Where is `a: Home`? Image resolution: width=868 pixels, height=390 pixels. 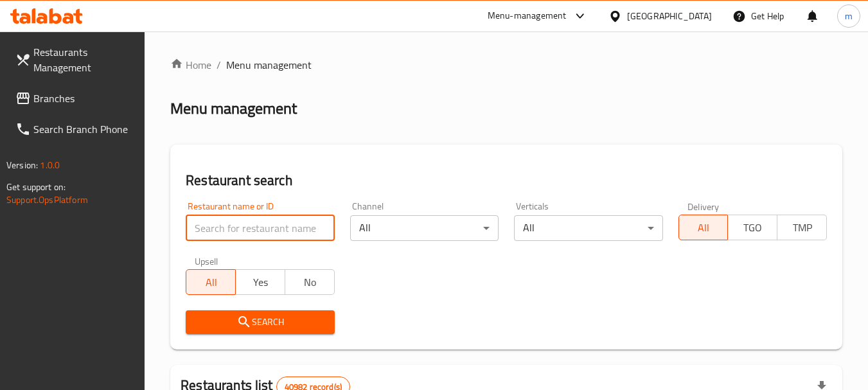
a: Home is located at coordinates (191, 65).